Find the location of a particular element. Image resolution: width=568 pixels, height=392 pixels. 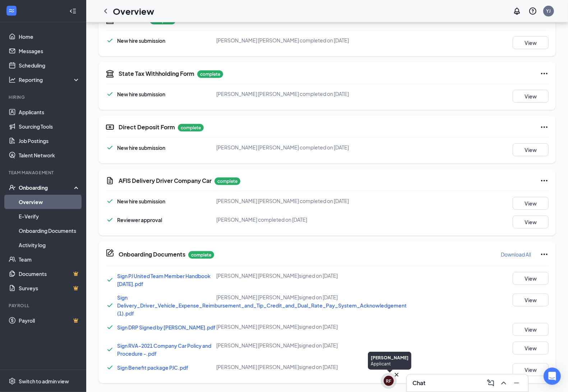

button: Minimize is located at coordinates (516, 383).